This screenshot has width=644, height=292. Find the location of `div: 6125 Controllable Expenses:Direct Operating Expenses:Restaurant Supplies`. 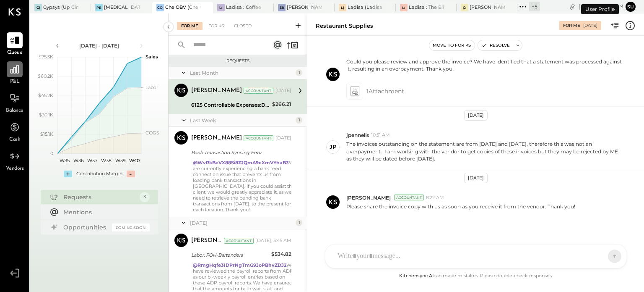

div: 6125 Controllable Expenses:Direct Operating Expenses:Restaurant Supplies is located at coordinates (230, 105).